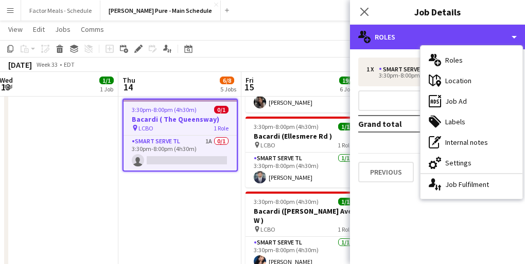 This screenshot has width=525, height=264. Describe the element at coordinates (250, 80) in the screenshot. I see `span: Fri` at that location.